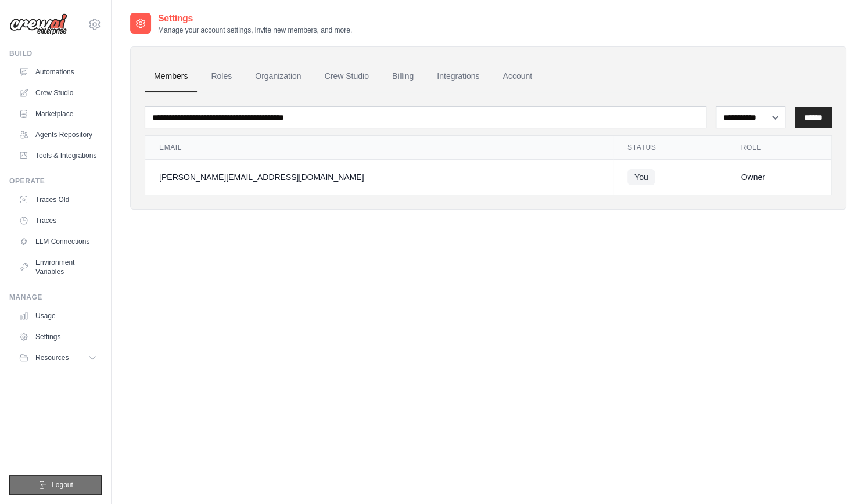 The width and height of the screenshot is (865, 504). What do you see at coordinates (57, 155) in the screenshot?
I see `a: Tools & Integrations` at bounding box center [57, 155].